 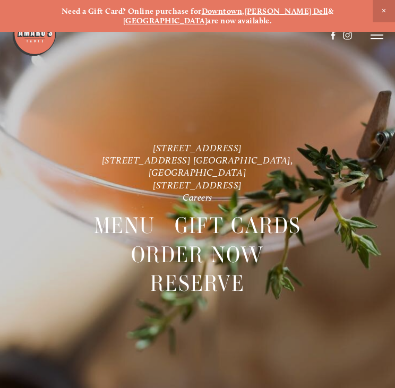 I want to click on a: Menu, so click(x=124, y=226).